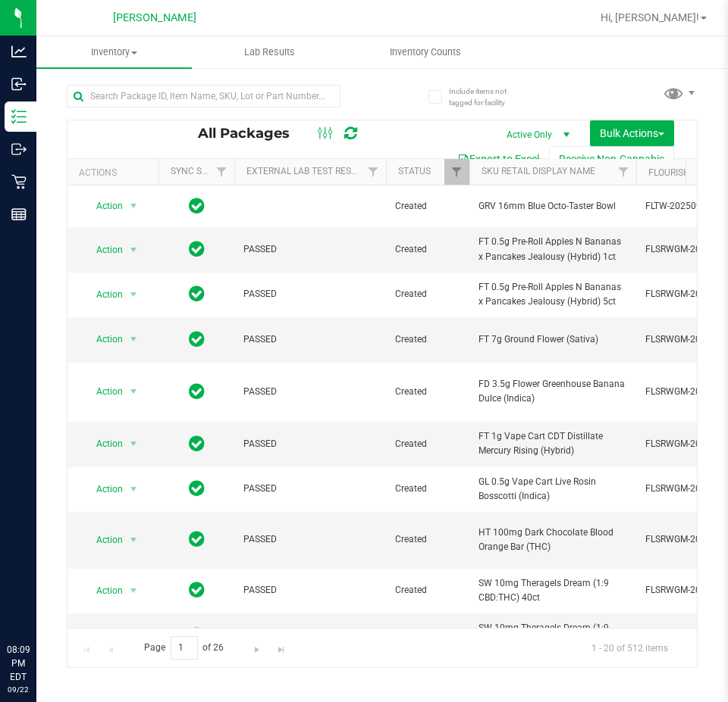 The width and height of the screenshot is (728, 702). Describe the element at coordinates (18, 689) in the screenshot. I see `p: 09/22` at that location.